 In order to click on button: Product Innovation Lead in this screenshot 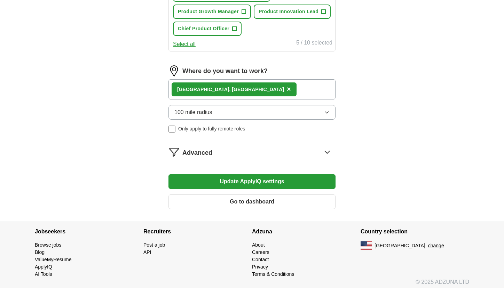, I will do `click(292, 11)`.